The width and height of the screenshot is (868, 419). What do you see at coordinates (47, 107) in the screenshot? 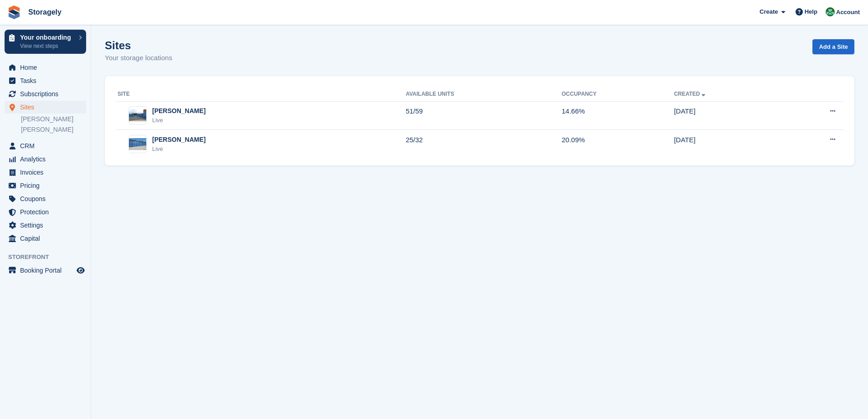
I see `span: Sites` at bounding box center [47, 107].